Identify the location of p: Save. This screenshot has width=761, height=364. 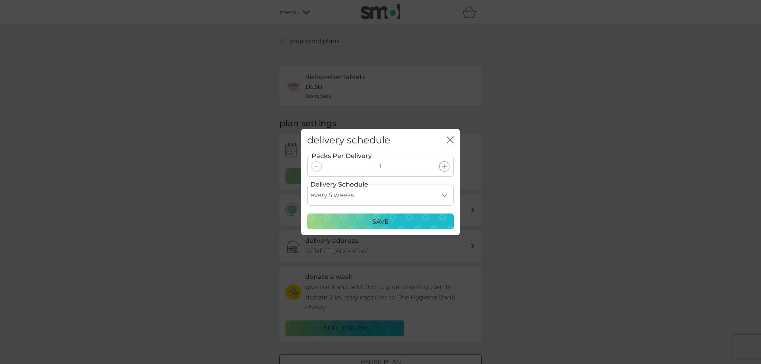
(380, 222).